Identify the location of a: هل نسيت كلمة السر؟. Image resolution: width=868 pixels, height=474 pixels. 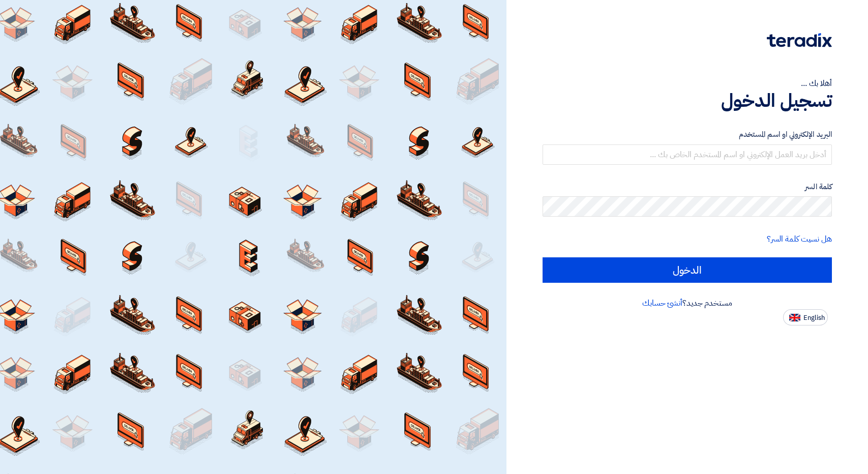
(799, 239).